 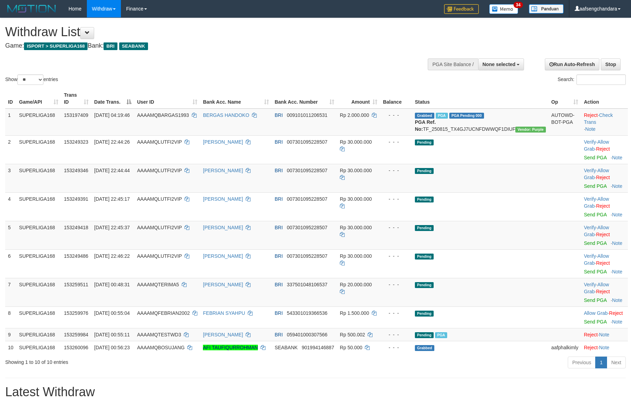 What do you see at coordinates (161, 347) in the screenshot?
I see `span: AAAAMQBOSUJANG` at bounding box center [161, 347].